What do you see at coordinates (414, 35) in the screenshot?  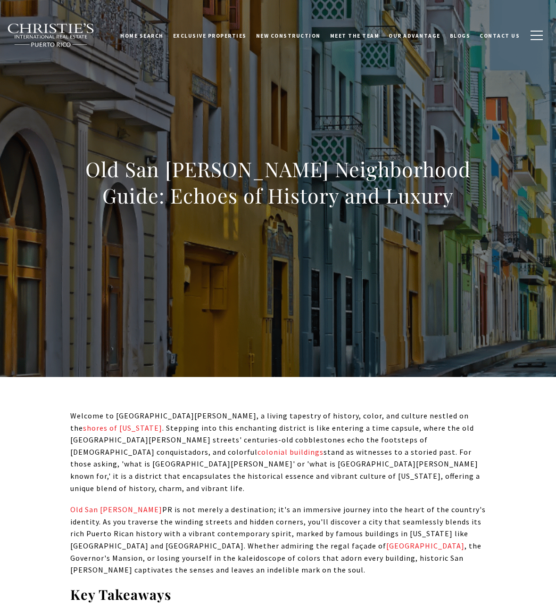 I see `span: Our Advantage` at bounding box center [414, 35].